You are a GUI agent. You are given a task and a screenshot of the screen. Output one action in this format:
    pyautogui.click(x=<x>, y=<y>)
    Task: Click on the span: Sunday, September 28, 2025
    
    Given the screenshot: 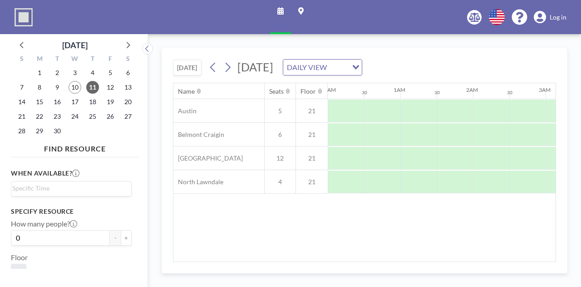 What is the action you would take?
    pyautogui.click(x=22, y=131)
    